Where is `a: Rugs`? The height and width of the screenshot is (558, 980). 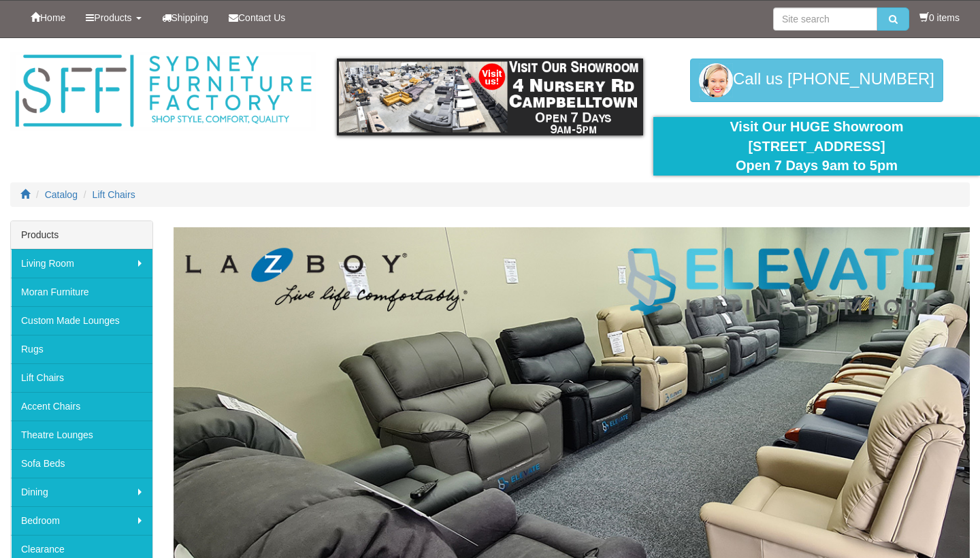 a: Rugs is located at coordinates (81, 349).